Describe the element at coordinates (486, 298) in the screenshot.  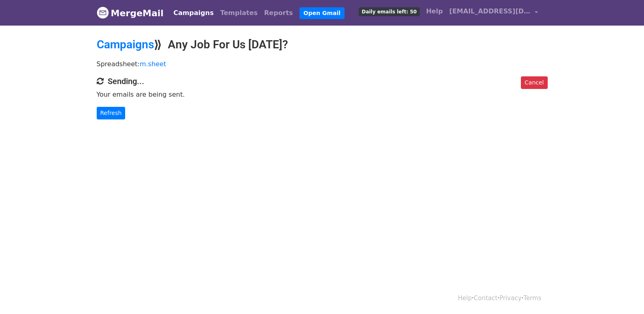
I see `a: Contact` at that location.